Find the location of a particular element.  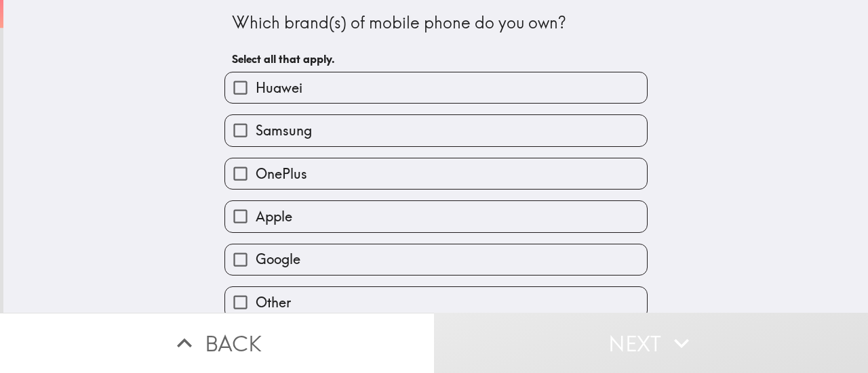

button: Huawei is located at coordinates (436, 87).